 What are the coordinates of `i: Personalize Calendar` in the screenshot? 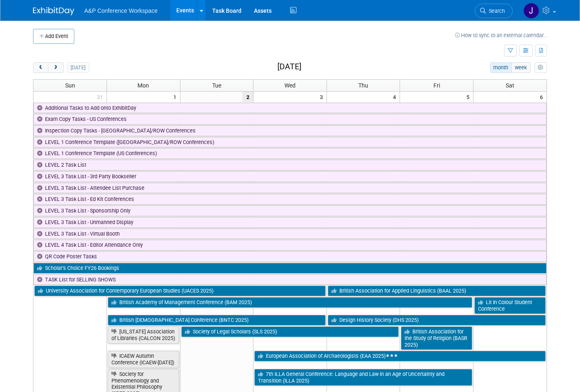 It's located at (540, 68).